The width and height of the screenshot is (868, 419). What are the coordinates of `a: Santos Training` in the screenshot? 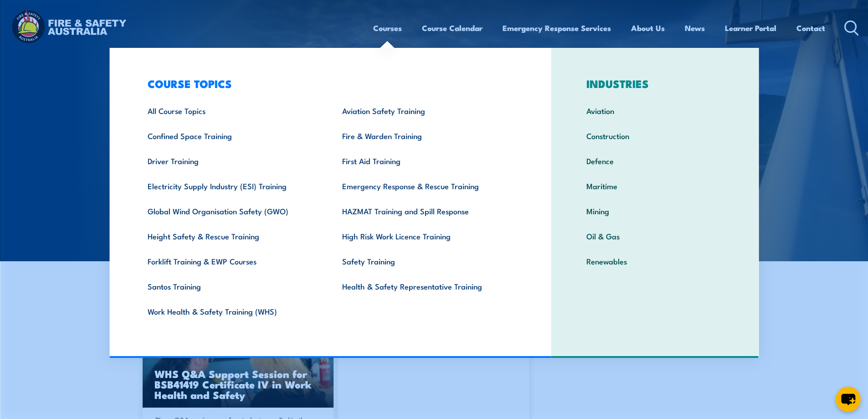 It's located at (231, 286).